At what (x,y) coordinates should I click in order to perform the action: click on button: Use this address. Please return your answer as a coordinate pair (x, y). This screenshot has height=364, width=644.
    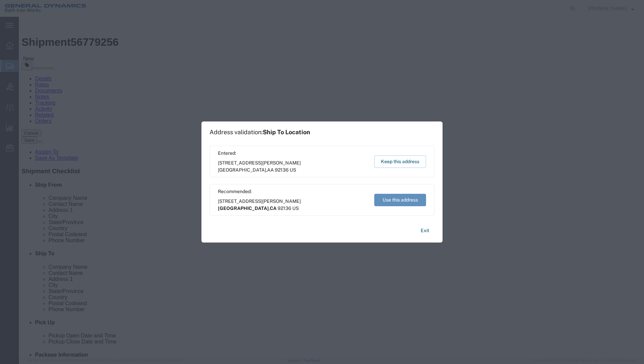
    Looking at the image, I should click on (400, 200).